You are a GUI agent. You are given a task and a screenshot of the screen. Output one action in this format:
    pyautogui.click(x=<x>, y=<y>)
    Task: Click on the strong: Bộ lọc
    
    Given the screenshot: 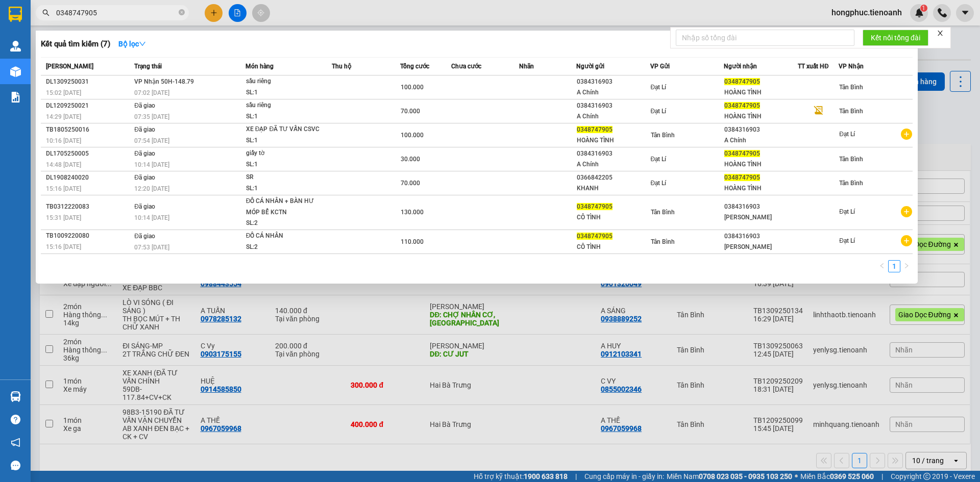 What is the action you would take?
    pyautogui.click(x=132, y=44)
    